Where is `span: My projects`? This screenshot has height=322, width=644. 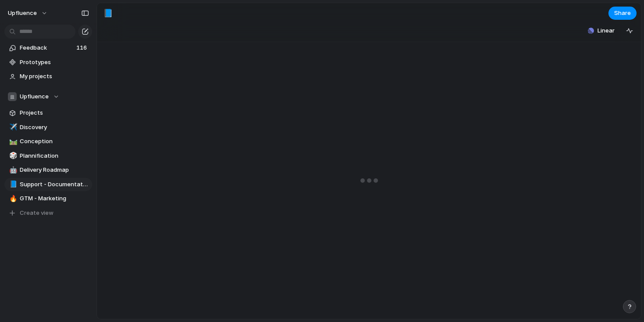 span: My projects is located at coordinates (55, 76).